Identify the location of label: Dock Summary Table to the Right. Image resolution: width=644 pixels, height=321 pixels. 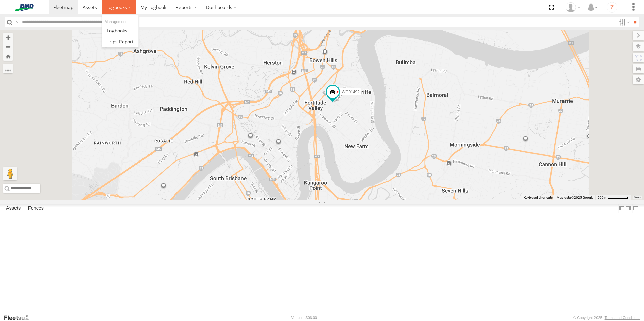
(628, 209).